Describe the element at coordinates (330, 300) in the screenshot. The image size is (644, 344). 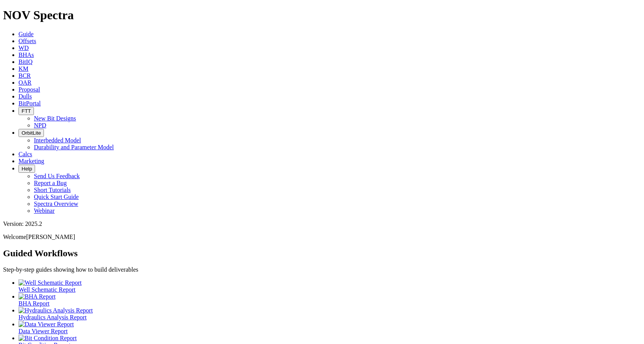
I see `a: BHA Report BHA Report` at that location.